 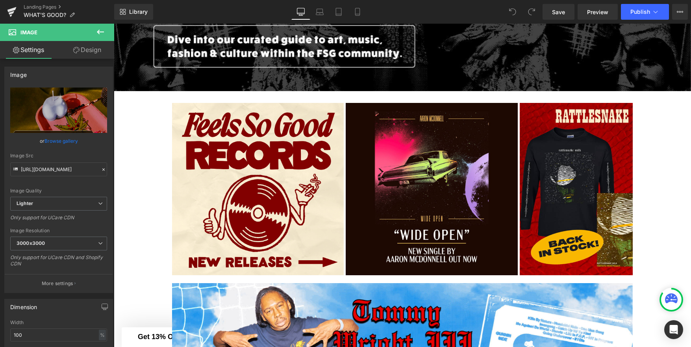 I want to click on button: Publish, so click(x=645, y=12).